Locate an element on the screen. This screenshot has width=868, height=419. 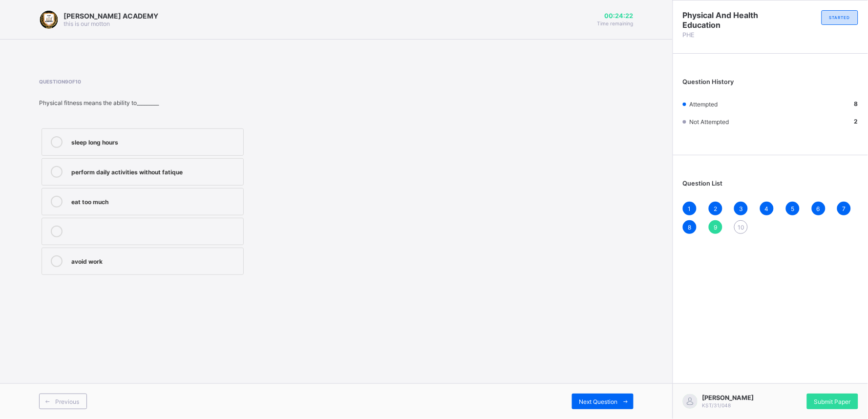
span: STARTED is located at coordinates (840, 17).